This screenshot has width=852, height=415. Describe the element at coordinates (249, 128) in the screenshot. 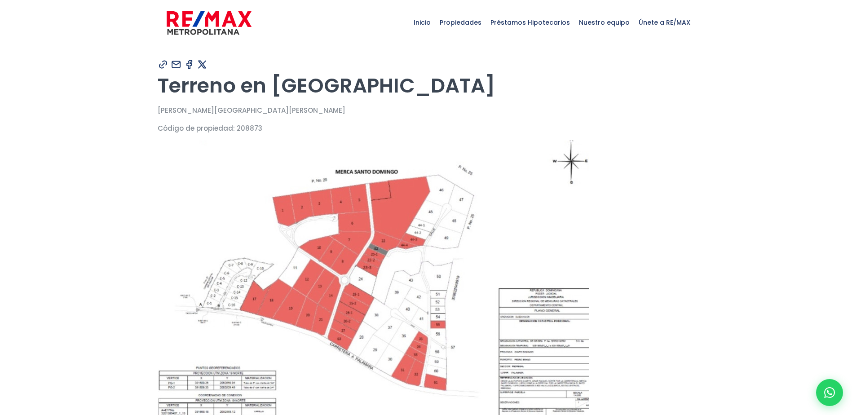

I see `span: 208873` at that location.